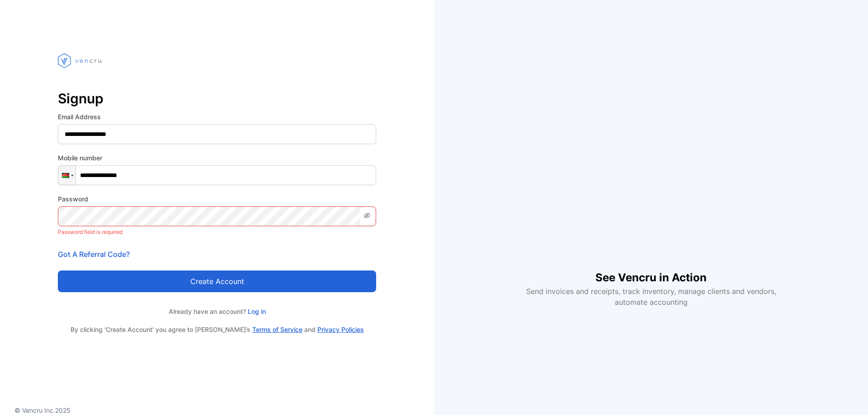 This screenshot has height=415, width=868. Describe the element at coordinates (217, 157) in the screenshot. I see `label: Mobile number` at that location.